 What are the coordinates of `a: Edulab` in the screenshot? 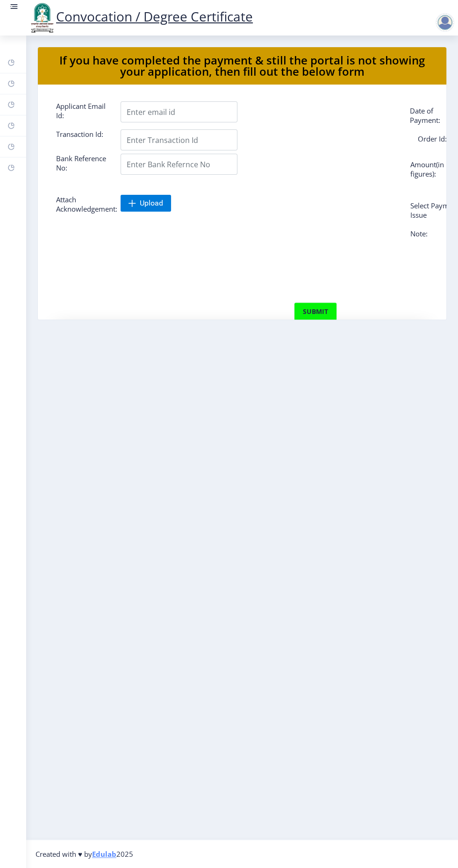 It's located at (104, 854).